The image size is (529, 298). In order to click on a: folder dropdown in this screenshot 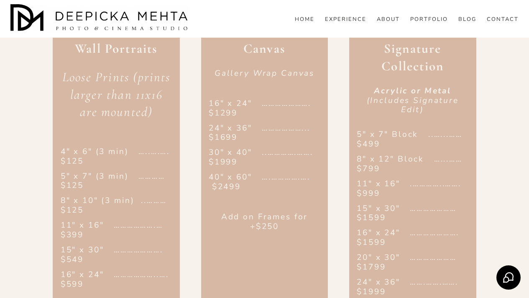, I will do `click(467, 19)`.